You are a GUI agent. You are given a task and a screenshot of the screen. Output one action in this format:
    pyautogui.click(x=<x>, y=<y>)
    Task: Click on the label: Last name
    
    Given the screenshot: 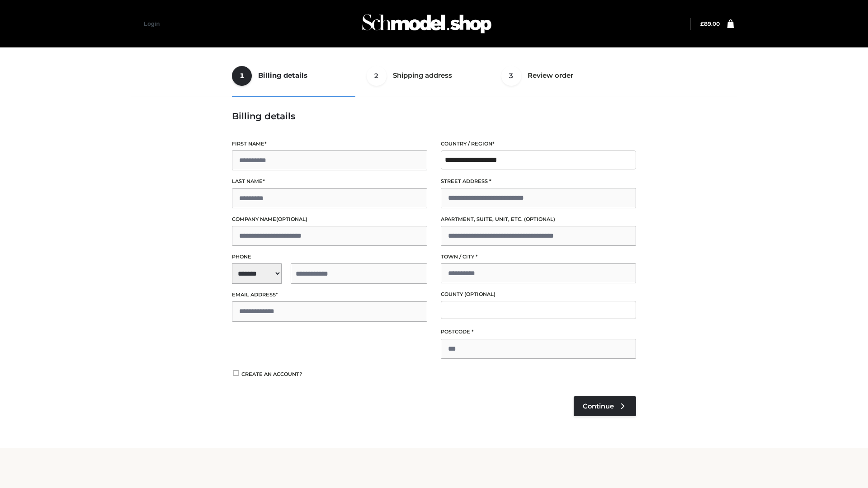 What is the action you would take?
    pyautogui.click(x=329, y=181)
    